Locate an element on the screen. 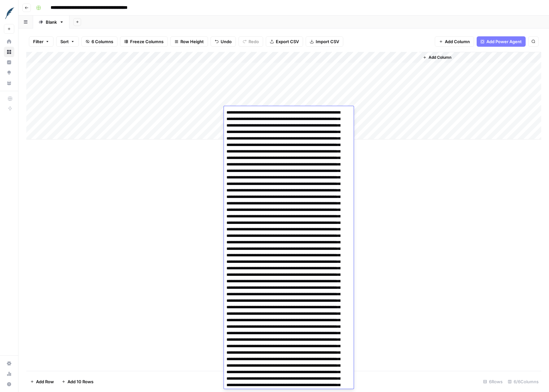  button: Workspace: FreeWill is located at coordinates (9, 14).